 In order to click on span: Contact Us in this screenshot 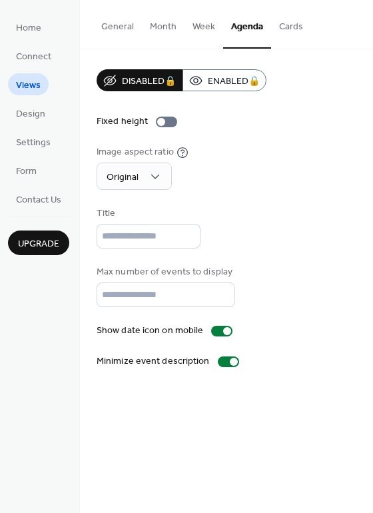, I will do `click(39, 200)`.